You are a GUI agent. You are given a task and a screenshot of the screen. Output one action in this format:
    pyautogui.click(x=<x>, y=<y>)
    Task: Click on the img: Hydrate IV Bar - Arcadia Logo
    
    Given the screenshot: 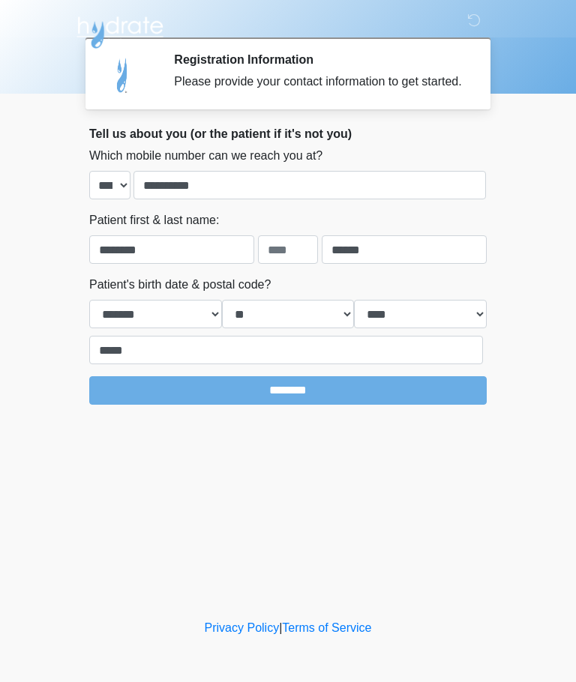 What is the action you would take?
    pyautogui.click(x=120, y=30)
    